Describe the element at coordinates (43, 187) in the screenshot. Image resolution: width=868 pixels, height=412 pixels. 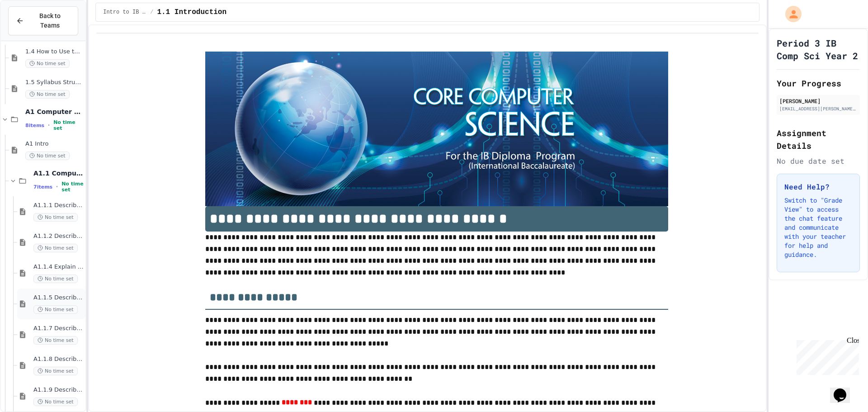
I see `span: 7 items` at that location.